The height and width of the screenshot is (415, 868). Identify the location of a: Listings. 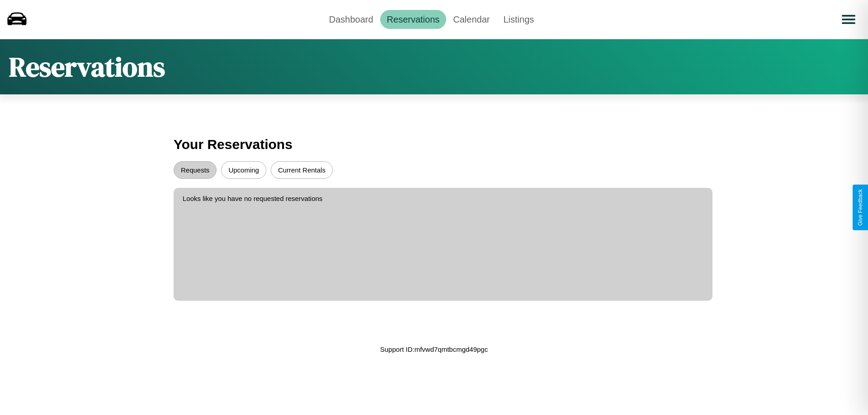
(519, 19).